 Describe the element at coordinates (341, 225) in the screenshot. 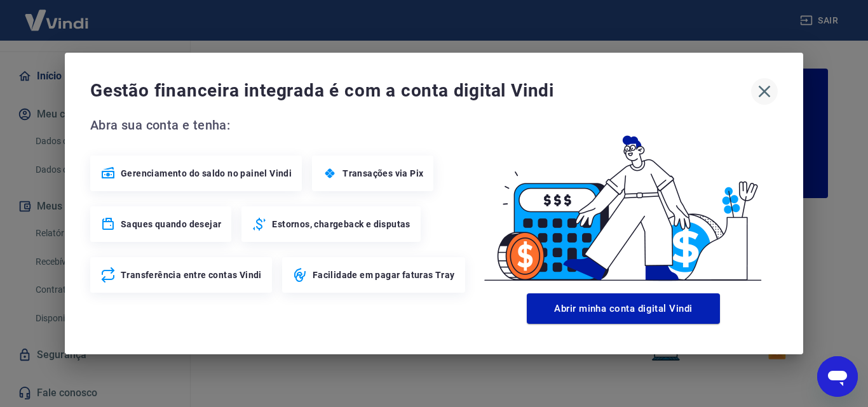

I see `span: Estornos, chargeback e disputas` at that location.